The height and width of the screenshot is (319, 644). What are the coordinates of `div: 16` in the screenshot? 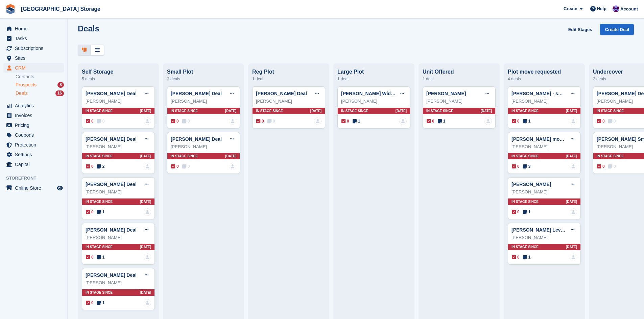 It's located at (59, 93).